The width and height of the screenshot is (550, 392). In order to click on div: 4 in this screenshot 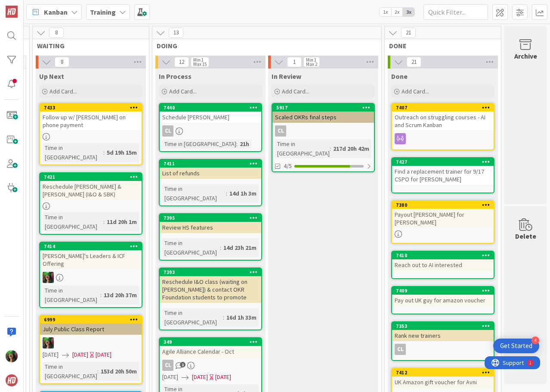, I will do `click(535, 340)`.